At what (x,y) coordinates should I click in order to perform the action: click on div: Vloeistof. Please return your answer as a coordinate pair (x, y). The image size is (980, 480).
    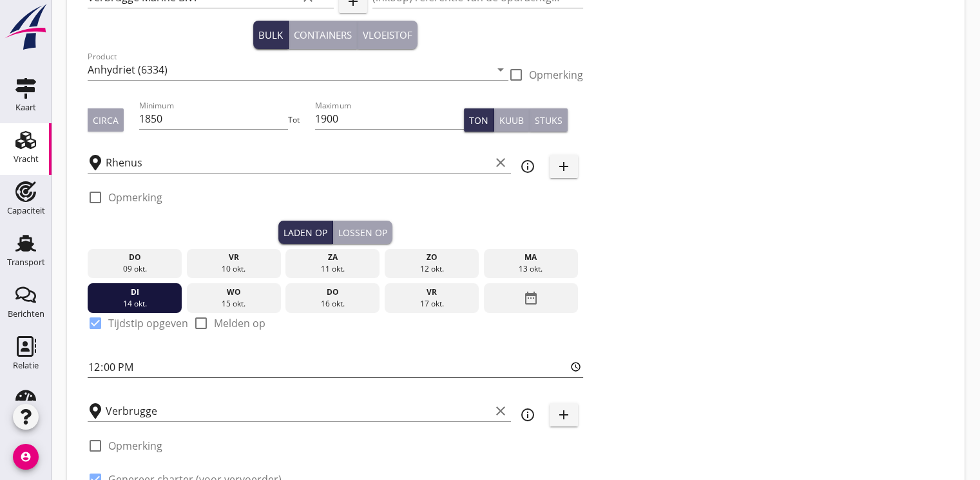
    Looking at the image, I should click on (387, 35).